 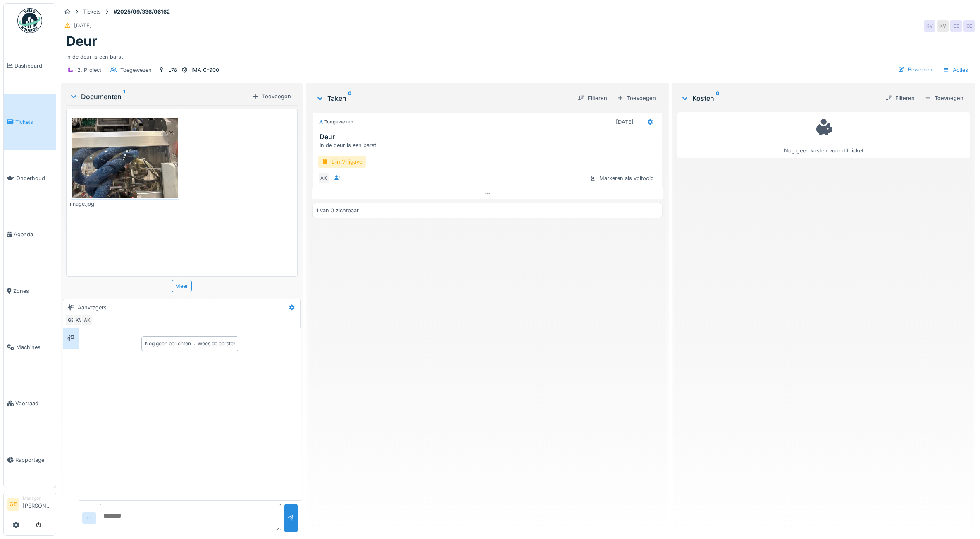 What do you see at coordinates (29, 179) in the screenshot?
I see `a: Onderhoud` at bounding box center [29, 179].